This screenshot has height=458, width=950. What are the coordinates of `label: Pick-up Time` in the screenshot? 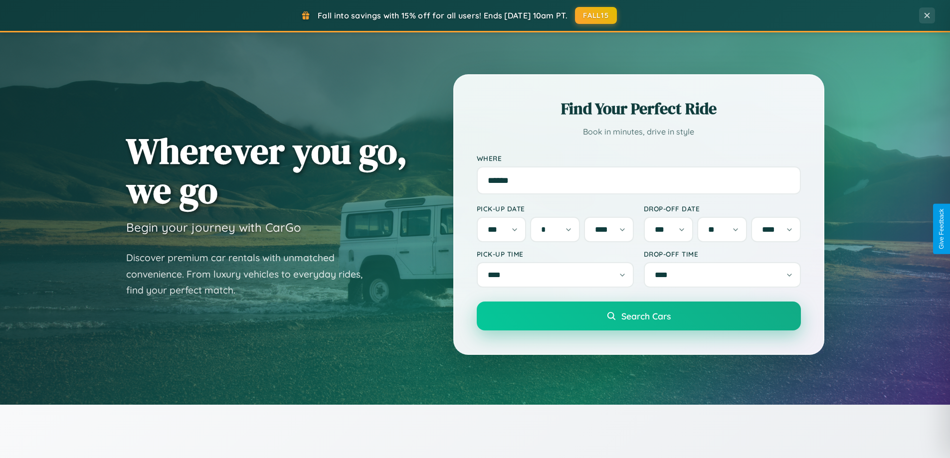 It's located at (555, 254).